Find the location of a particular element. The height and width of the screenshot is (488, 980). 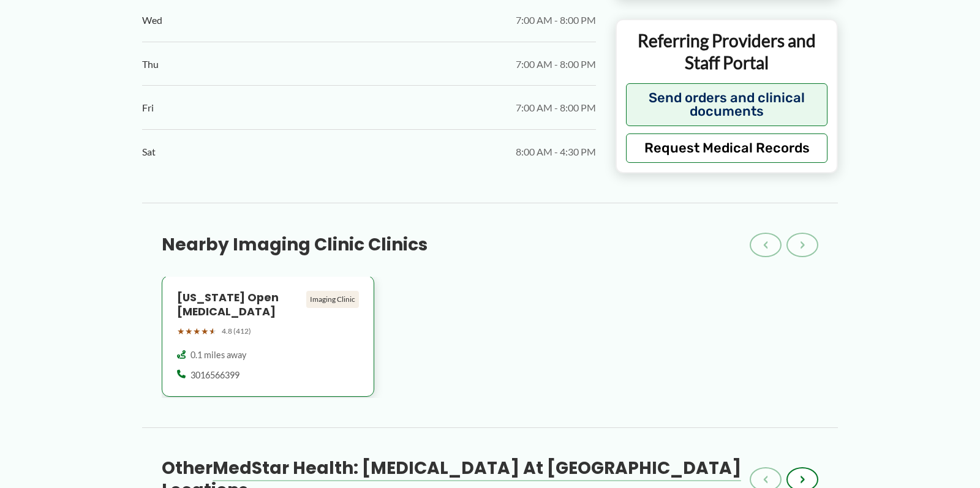

span: Sat is located at coordinates (149, 152).